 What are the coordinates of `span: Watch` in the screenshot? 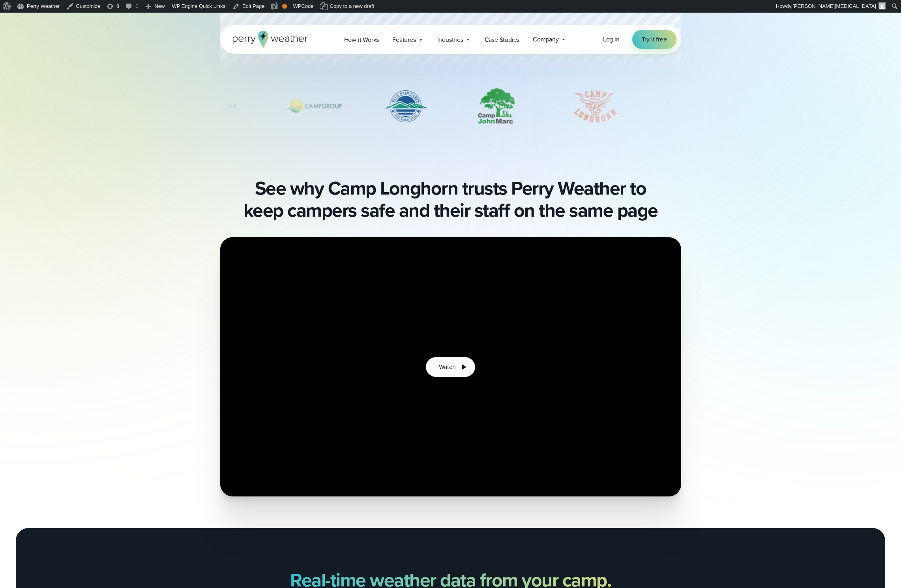 It's located at (447, 367).